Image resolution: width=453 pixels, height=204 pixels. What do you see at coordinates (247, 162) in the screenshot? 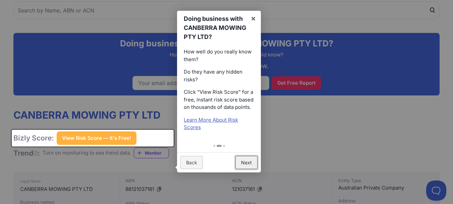
I see `a: Next` at bounding box center [247, 162].